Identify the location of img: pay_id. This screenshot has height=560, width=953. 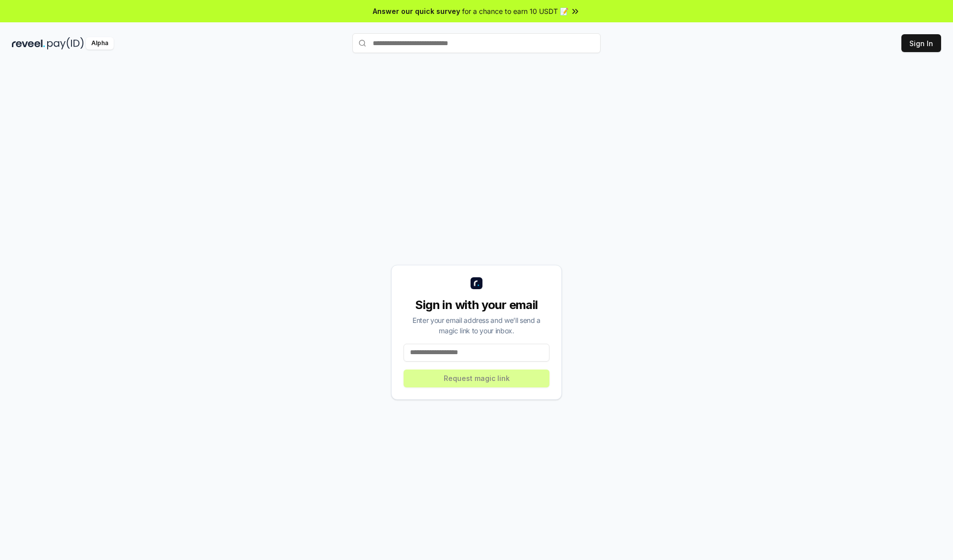
(65, 43).